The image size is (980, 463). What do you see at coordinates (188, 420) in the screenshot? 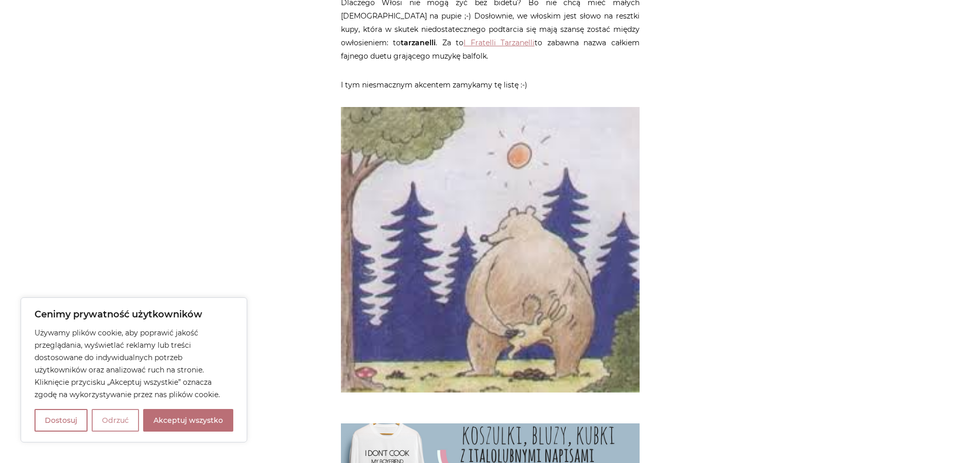
I see `button: Akceptuj wszystko` at bounding box center [188, 420].